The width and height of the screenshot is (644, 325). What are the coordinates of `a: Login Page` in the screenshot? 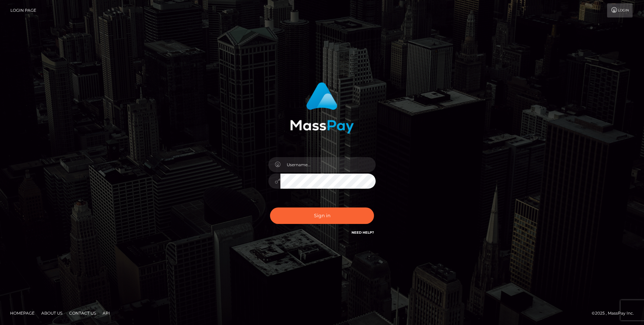 It's located at (23, 10).